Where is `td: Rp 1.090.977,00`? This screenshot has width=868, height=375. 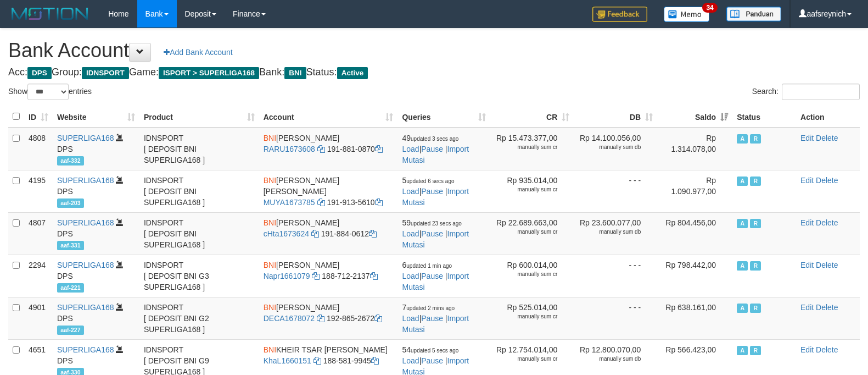
td: Rp 1.090.977,00 is located at coordinates (695, 191).